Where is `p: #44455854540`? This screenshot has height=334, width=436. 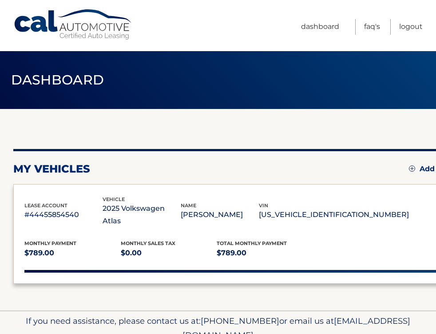
p: #44455854540 is located at coordinates (64, 215).